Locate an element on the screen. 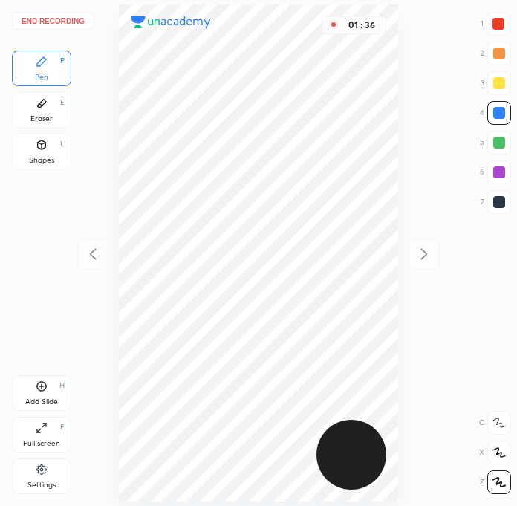  div: F is located at coordinates (62, 427).